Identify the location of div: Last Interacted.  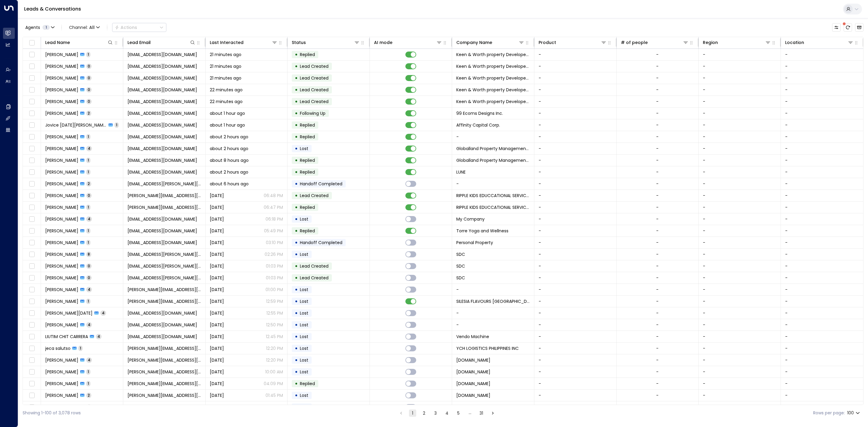
(227, 42).